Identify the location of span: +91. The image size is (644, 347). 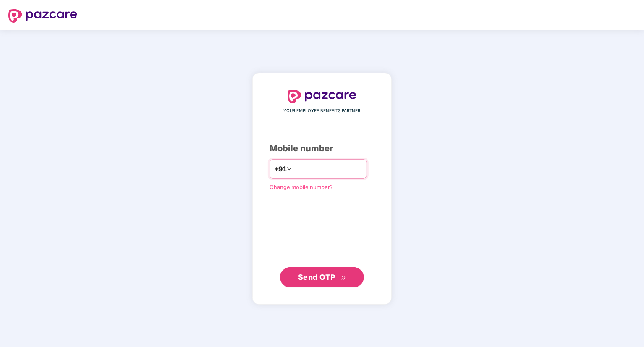
(280, 169).